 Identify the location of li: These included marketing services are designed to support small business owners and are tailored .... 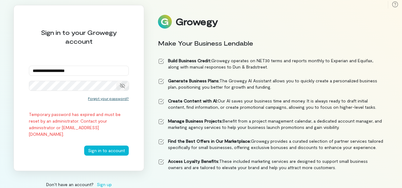
(270, 164).